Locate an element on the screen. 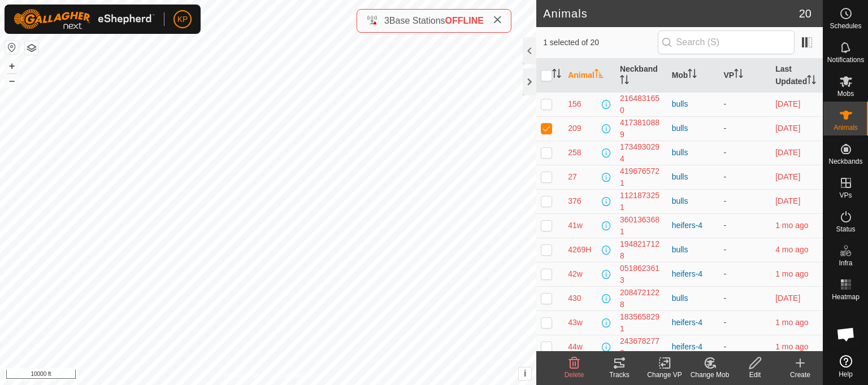  th: VP is located at coordinates (745, 75).